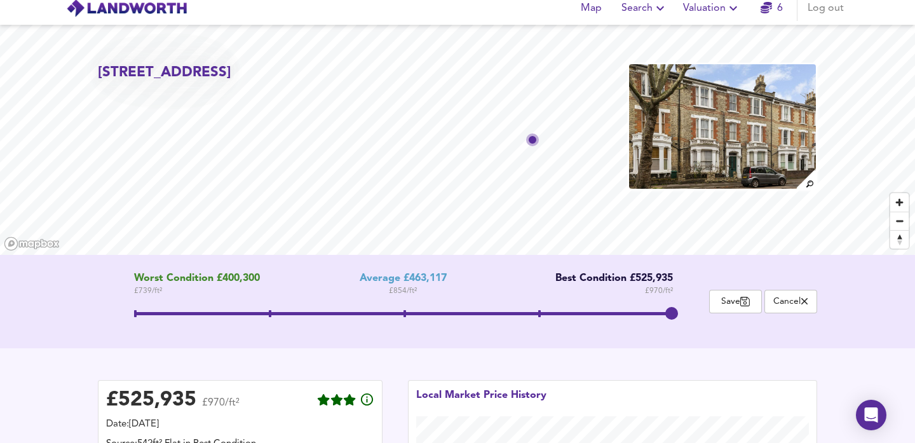 This screenshot has width=915, height=443. What do you see at coordinates (220, 406) in the screenshot?
I see `span: £970/ft²` at bounding box center [220, 406].